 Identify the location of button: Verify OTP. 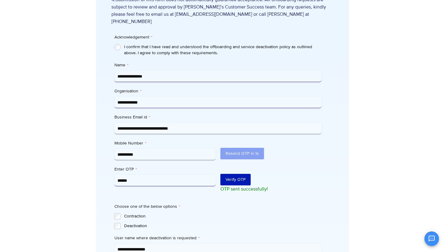
(236, 180).